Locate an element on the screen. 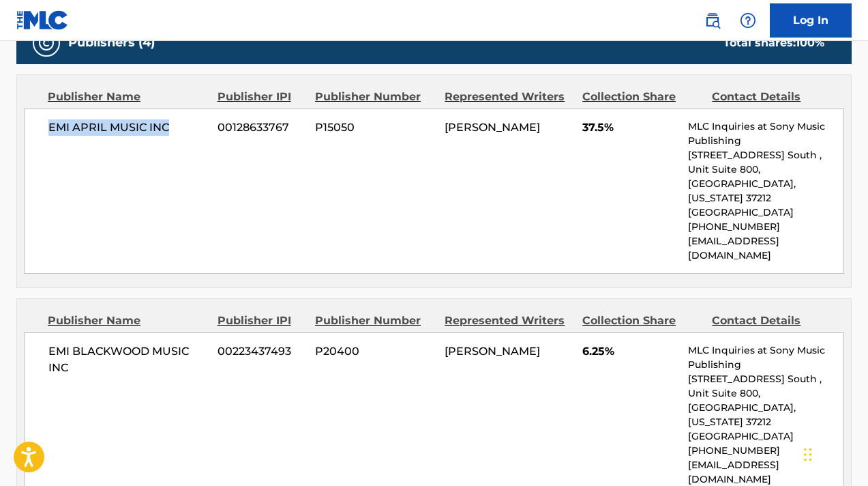 This screenshot has height=486, width=868. img: Publishers is located at coordinates (46, 43).